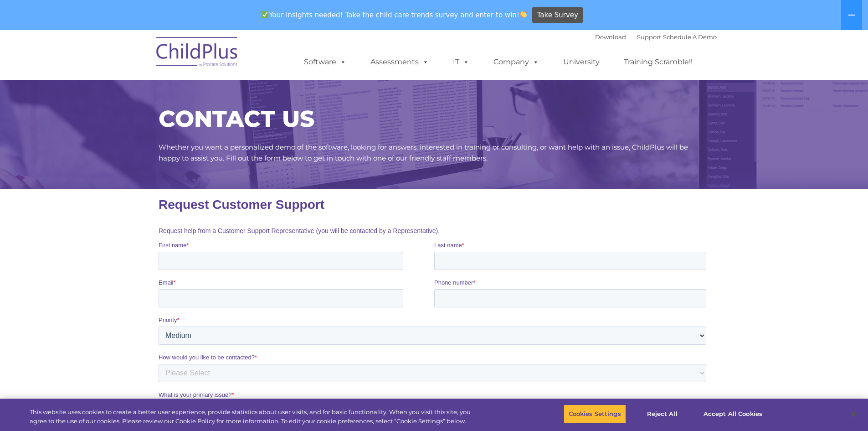 This screenshot has width=868, height=431. What do you see at coordinates (289, 56) in the screenshot?
I see `span: Last name` at bounding box center [289, 56].